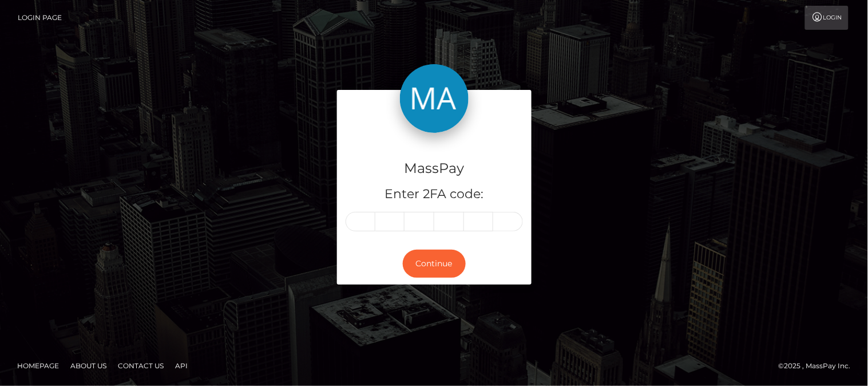 The width and height of the screenshot is (868, 386). I want to click on a: Contact Us, so click(141, 365).